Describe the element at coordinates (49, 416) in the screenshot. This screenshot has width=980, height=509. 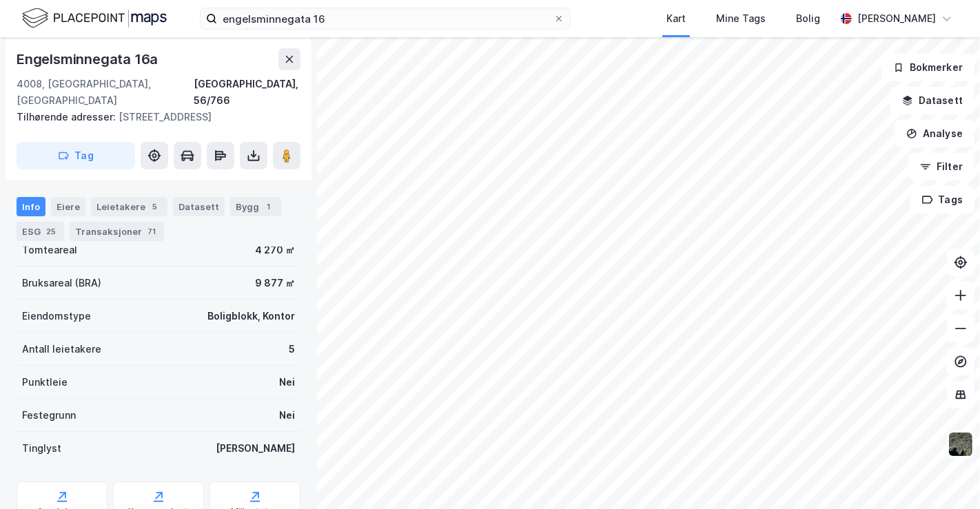
I see `div: Festegrunn` at that location.